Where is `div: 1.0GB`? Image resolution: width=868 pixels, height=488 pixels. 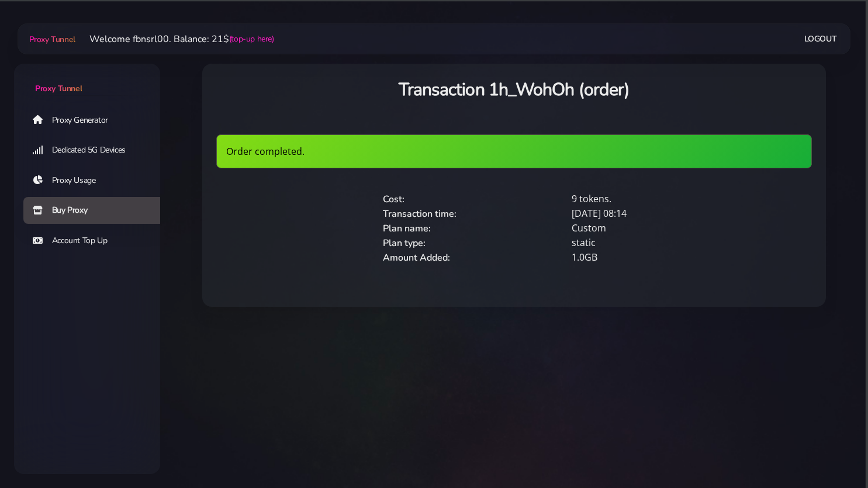 div: 1.0GB is located at coordinates (659, 257).